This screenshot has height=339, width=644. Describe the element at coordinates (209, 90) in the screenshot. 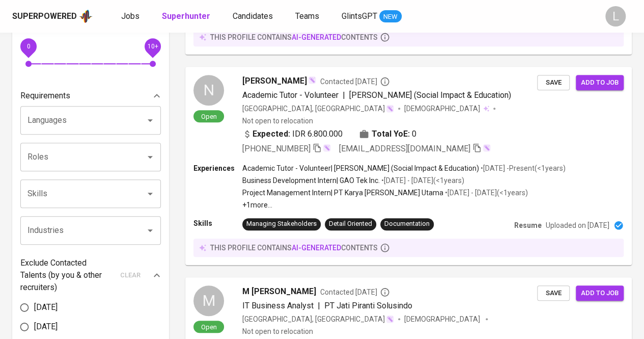

I see `div: N` at that location.